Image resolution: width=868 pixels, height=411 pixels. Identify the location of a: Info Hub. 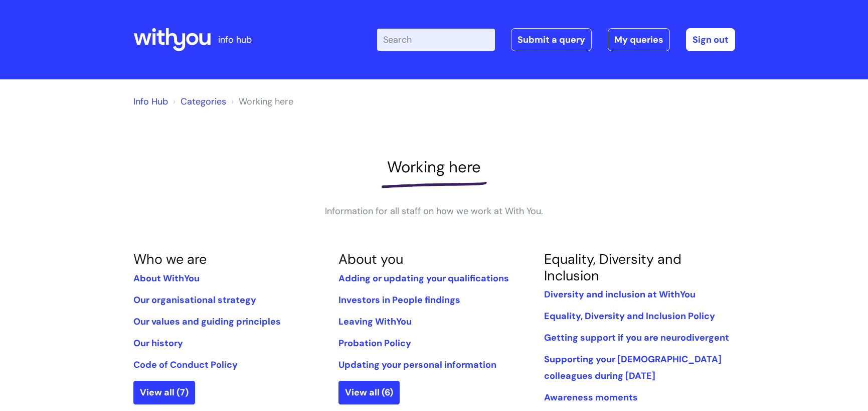
(150, 102).